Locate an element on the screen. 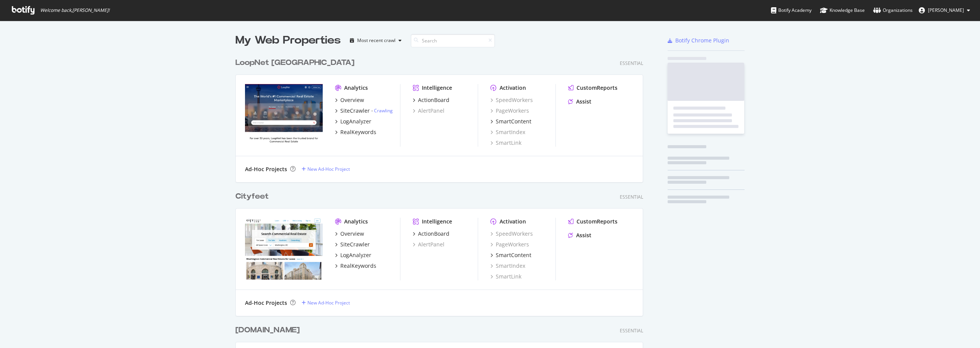 Image resolution: width=980 pixels, height=348 pixels. div: Knowledge Base is located at coordinates (842, 11).